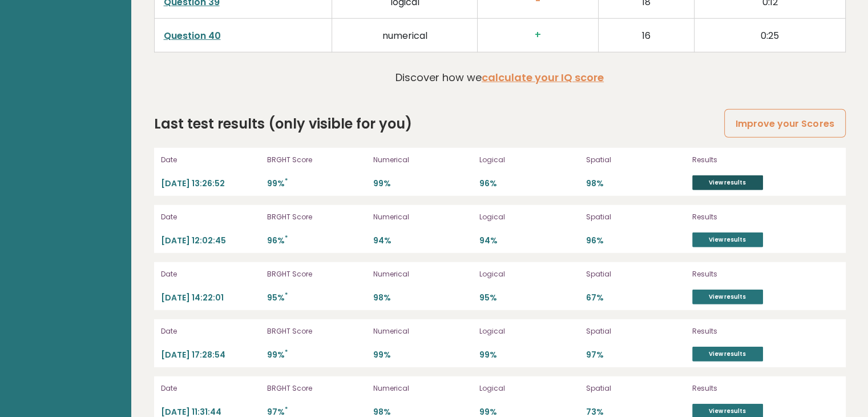 The width and height of the screenshot is (868, 417). What do you see at coordinates (499, 77) in the screenshot?
I see `p: Discover how we` at bounding box center [499, 77].